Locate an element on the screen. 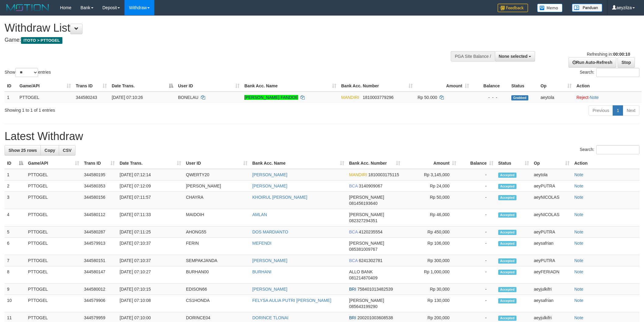  span: 344580243 is located at coordinates (86, 97).